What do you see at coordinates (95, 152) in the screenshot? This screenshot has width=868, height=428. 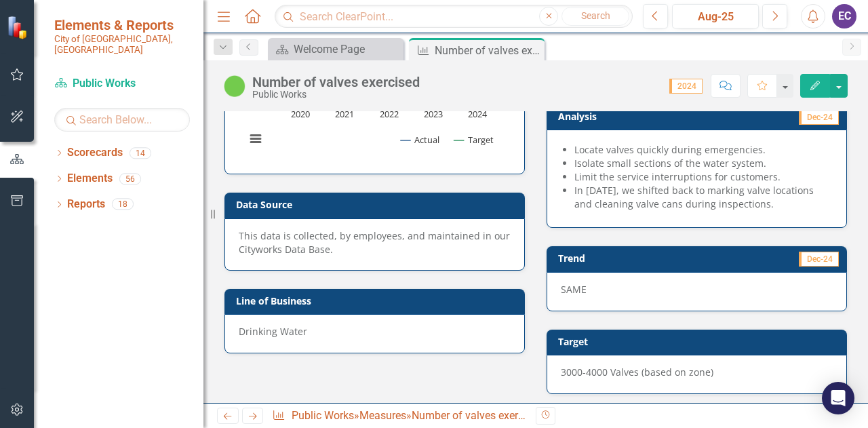 I see `a: Scorecards` at bounding box center [95, 152].